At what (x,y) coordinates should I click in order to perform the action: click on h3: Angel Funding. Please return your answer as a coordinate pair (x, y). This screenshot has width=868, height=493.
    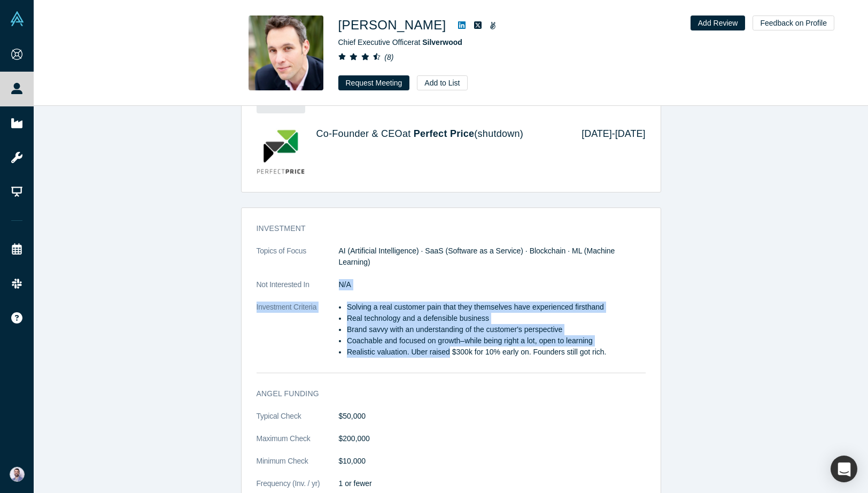
    Looking at the image, I should click on (444, 393).